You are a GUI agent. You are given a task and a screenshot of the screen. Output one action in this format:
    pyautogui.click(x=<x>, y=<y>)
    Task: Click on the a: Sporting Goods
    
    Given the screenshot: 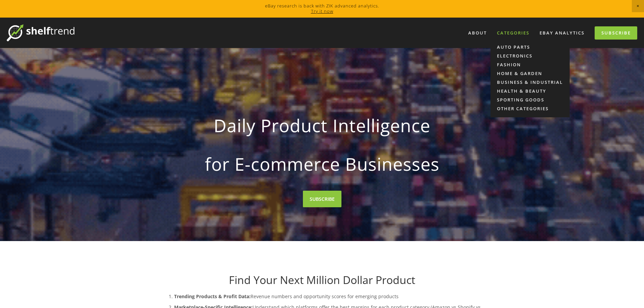 What is the action you would take?
    pyautogui.click(x=530, y=100)
    